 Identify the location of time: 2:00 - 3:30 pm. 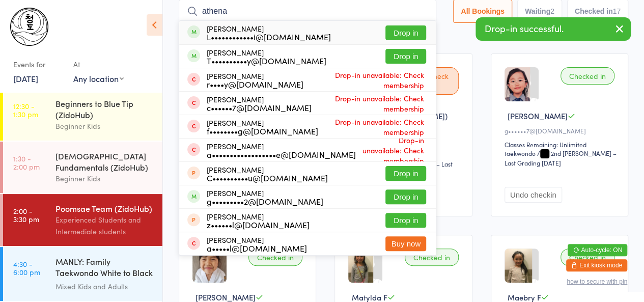
(26, 215).